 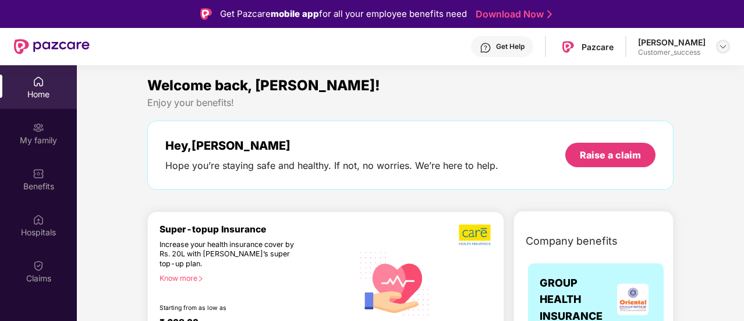 What do you see at coordinates (633, 299) in the screenshot?
I see `img: insurerLogo` at bounding box center [633, 299].